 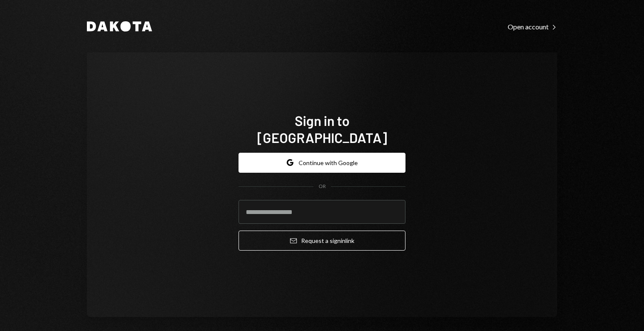 What do you see at coordinates (532, 26) in the screenshot?
I see `div: Open account` at bounding box center [532, 26].